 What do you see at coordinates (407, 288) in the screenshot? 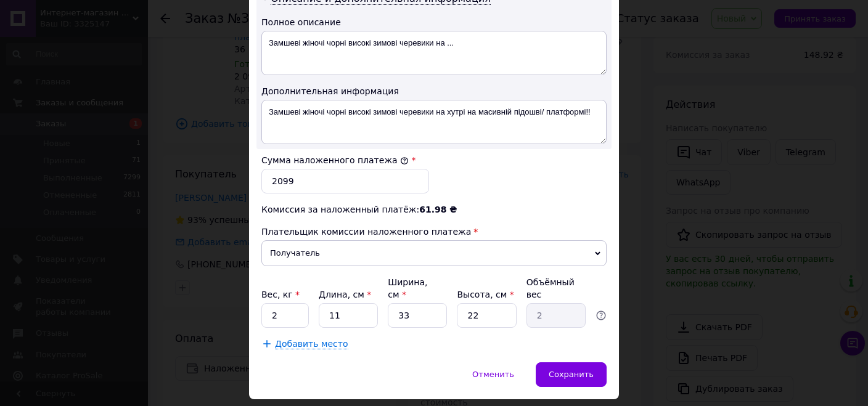
I see `label: Ширина, см` at bounding box center [407, 288].